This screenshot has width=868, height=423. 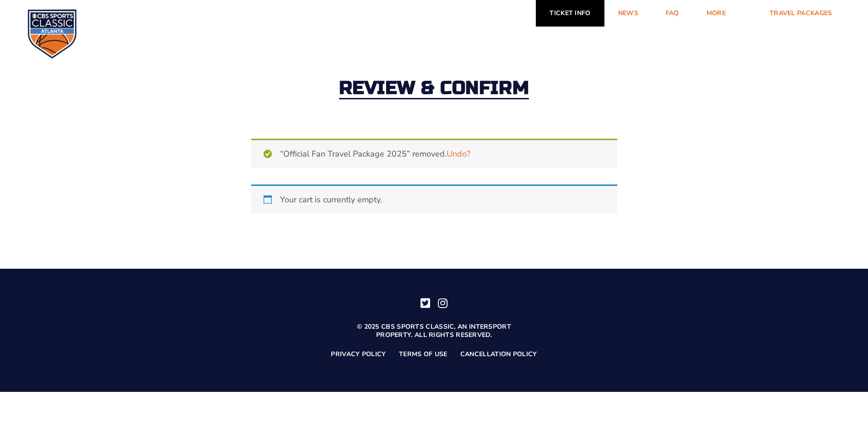 I want to click on div: “Official Fan Travel Package 2025” removed., so click(x=434, y=153).